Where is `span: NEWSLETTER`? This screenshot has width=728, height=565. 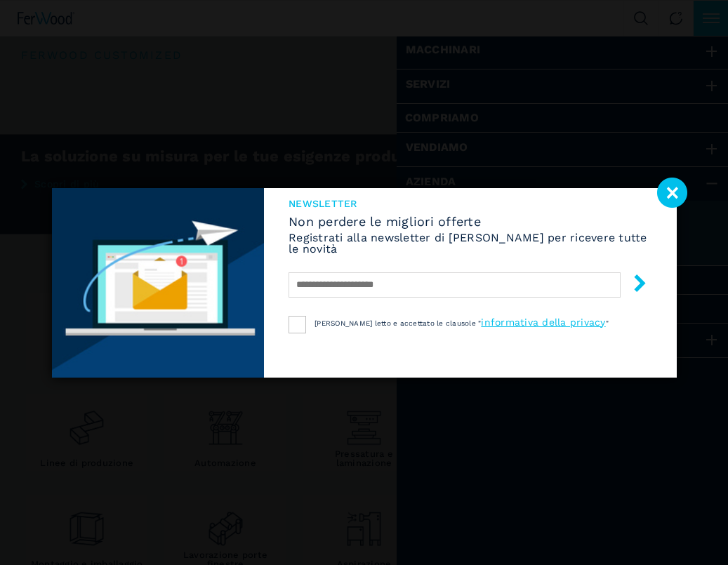 span: NEWSLETTER is located at coordinates (470, 203).